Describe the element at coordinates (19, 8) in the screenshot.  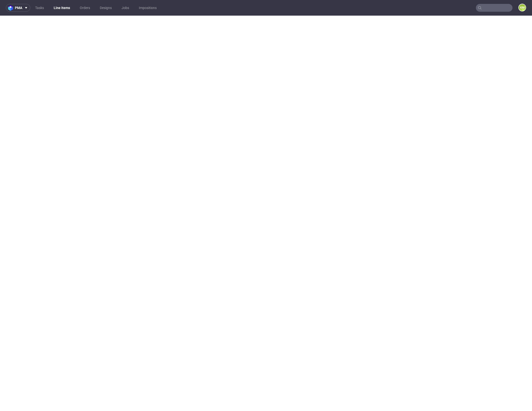
I see `span: pma` at that location.